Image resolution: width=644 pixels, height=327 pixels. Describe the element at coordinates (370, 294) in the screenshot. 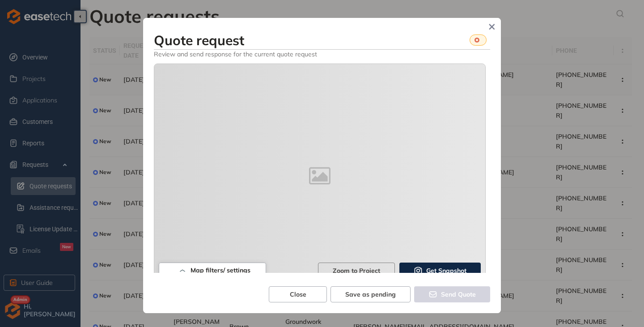

I see `span: Save as pending` at that location.